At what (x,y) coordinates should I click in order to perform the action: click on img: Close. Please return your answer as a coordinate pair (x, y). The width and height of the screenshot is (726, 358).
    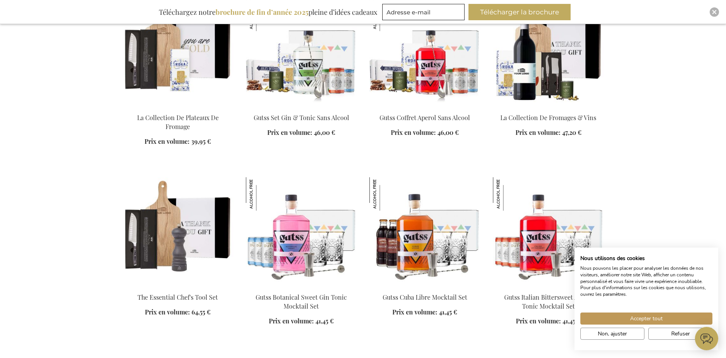
    Looking at the image, I should click on (715, 12).